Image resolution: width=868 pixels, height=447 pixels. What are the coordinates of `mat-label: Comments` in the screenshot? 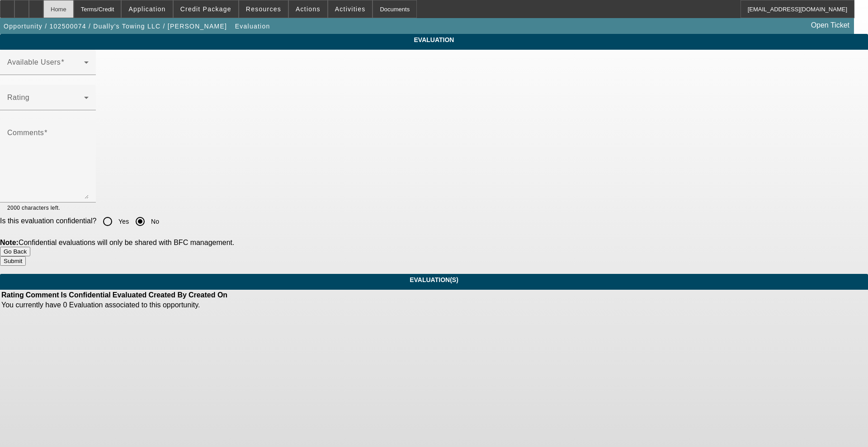 It's located at (25, 132).